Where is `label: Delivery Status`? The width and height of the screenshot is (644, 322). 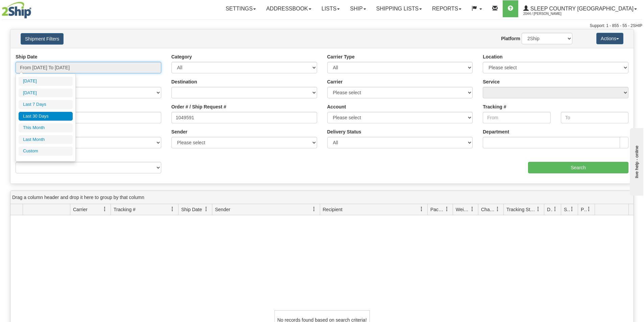
label: Delivery Status is located at coordinates (344, 132).